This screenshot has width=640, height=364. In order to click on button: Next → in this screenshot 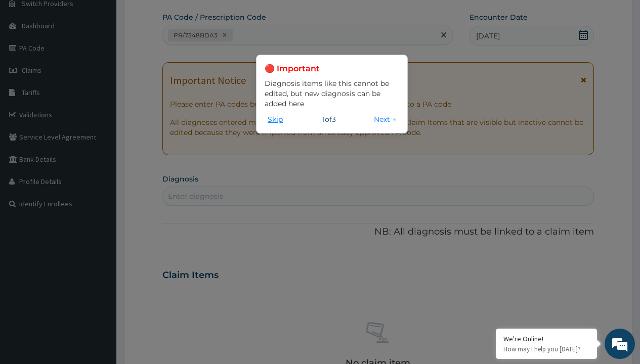, I will do `click(385, 120)`.